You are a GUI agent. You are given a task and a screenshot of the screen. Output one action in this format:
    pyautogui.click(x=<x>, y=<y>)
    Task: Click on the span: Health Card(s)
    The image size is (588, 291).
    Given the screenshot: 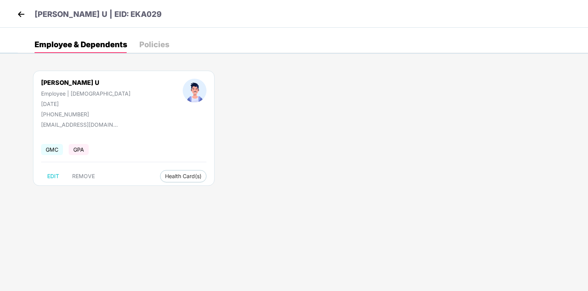 What is the action you would take?
    pyautogui.click(x=183, y=176)
    